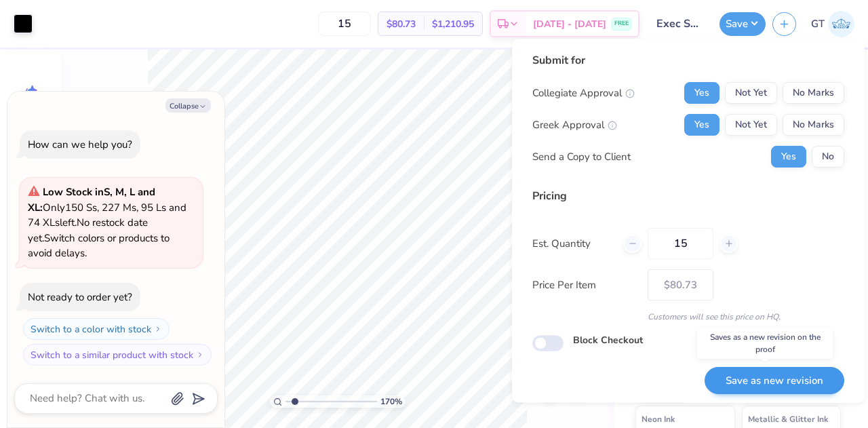 The height and width of the screenshot is (428, 868). What do you see at coordinates (97, 329) in the screenshot?
I see `button: Switch to a color with stock` at bounding box center [97, 329].